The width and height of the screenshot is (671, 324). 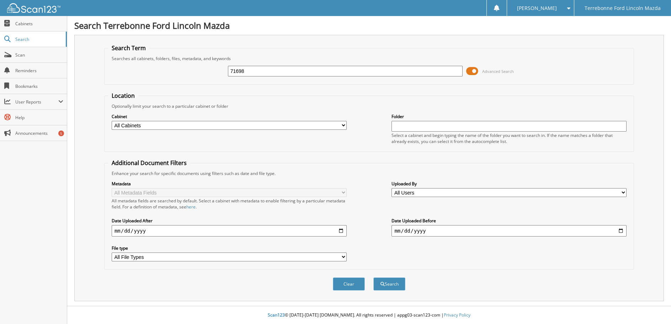 I want to click on input: start, so click(x=229, y=231).